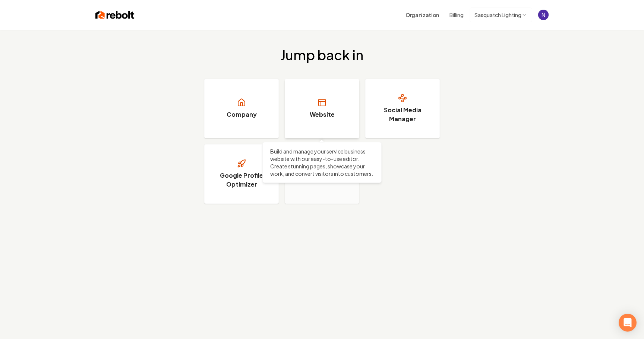 This screenshot has width=644, height=339. I want to click on button: Organization, so click(422, 15).